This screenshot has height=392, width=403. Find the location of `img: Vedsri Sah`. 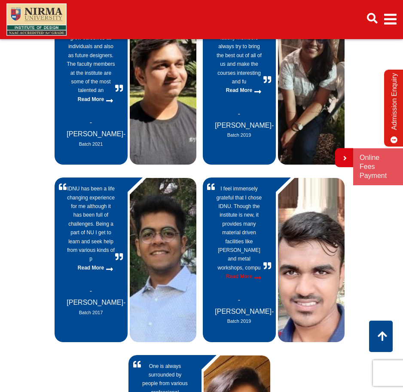

img: Vedsri Sah is located at coordinates (311, 83).